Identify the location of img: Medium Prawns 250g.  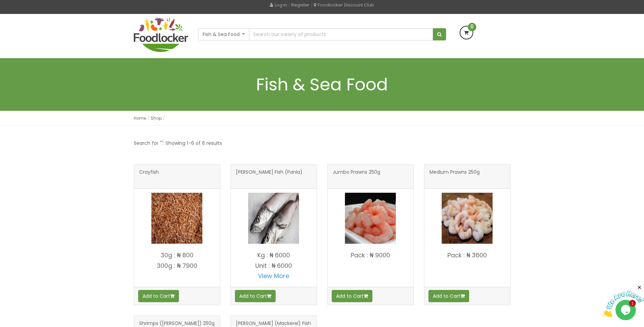
(467, 218).